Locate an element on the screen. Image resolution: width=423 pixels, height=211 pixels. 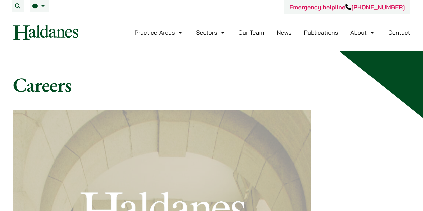
img: Logo of Haldanes is located at coordinates (46, 32).